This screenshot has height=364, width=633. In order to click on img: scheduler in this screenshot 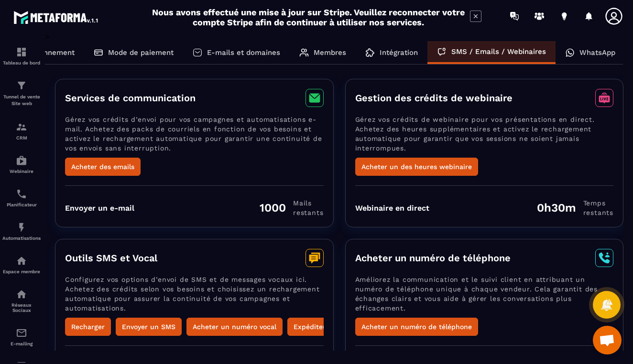, I will do `click(21, 194)`.